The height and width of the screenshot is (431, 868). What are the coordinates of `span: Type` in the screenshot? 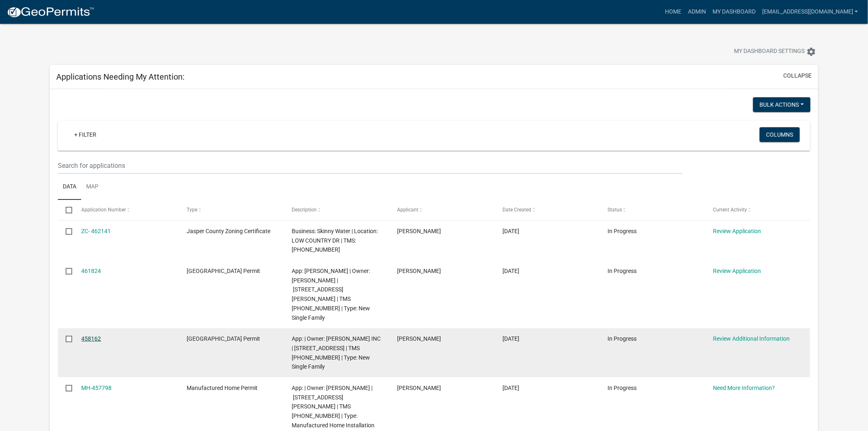 It's located at (192, 210).